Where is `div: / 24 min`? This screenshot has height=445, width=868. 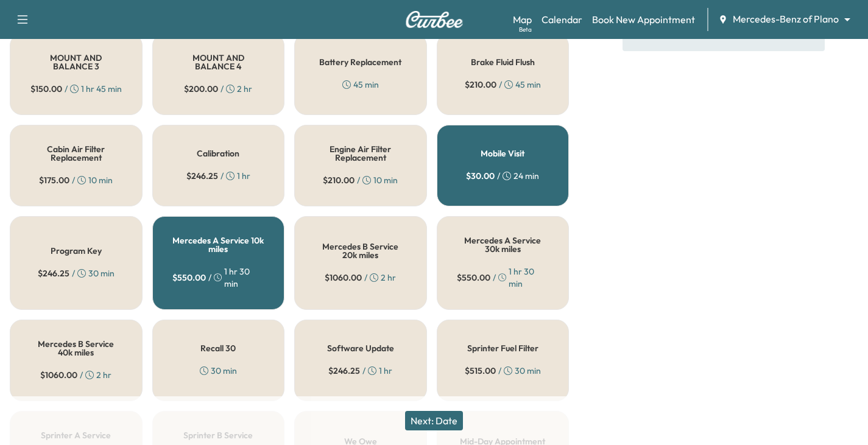 div: / 24 min is located at coordinates (503, 176).